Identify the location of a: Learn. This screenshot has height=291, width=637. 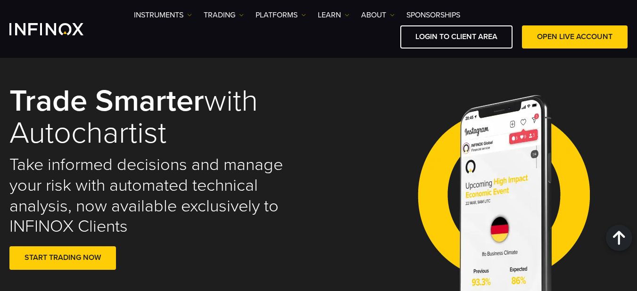
(333, 15).